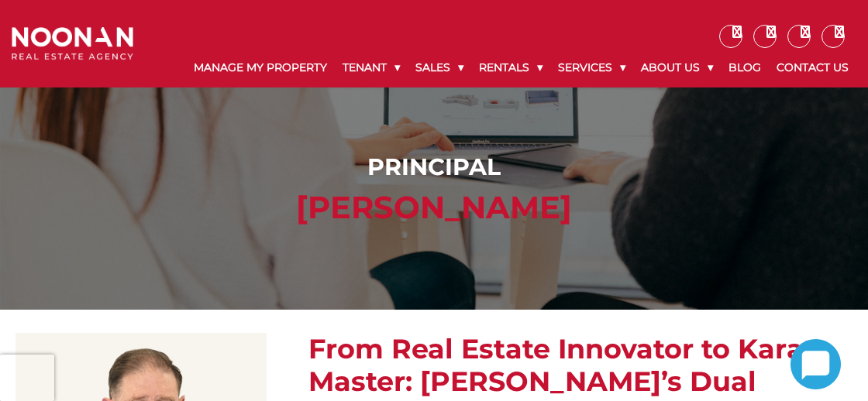 The image size is (868, 401). What do you see at coordinates (592, 68) in the screenshot?
I see `a: Services` at bounding box center [592, 68].